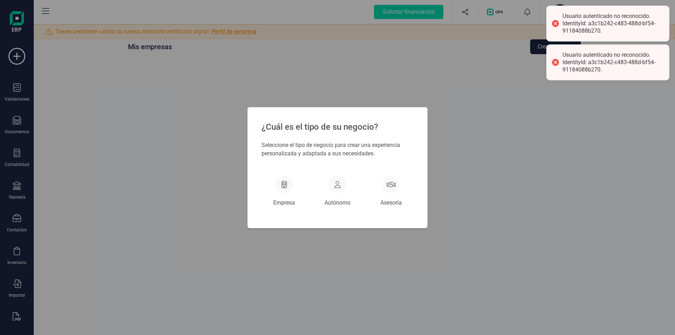  Describe the element at coordinates (284, 203) in the screenshot. I see `p: Empresa` at that location.